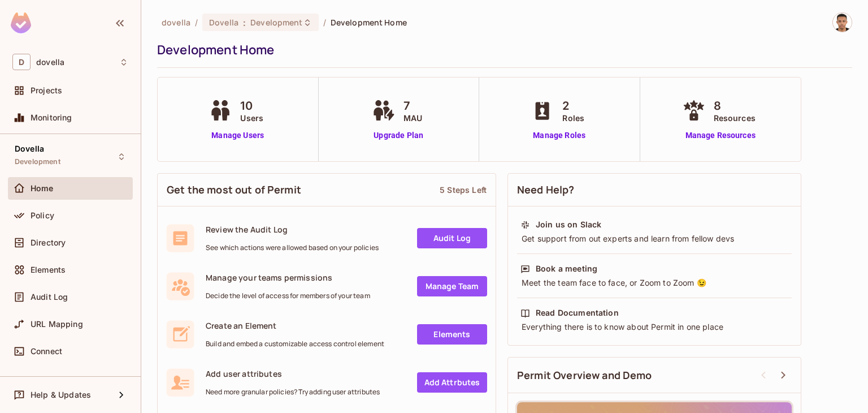  Describe the element at coordinates (452, 238) in the screenshot. I see `a: Audit Log` at that location.